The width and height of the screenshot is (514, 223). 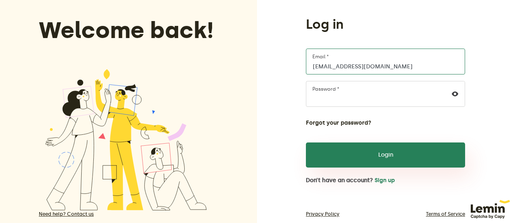 I want to click on label: Password *, so click(x=326, y=89).